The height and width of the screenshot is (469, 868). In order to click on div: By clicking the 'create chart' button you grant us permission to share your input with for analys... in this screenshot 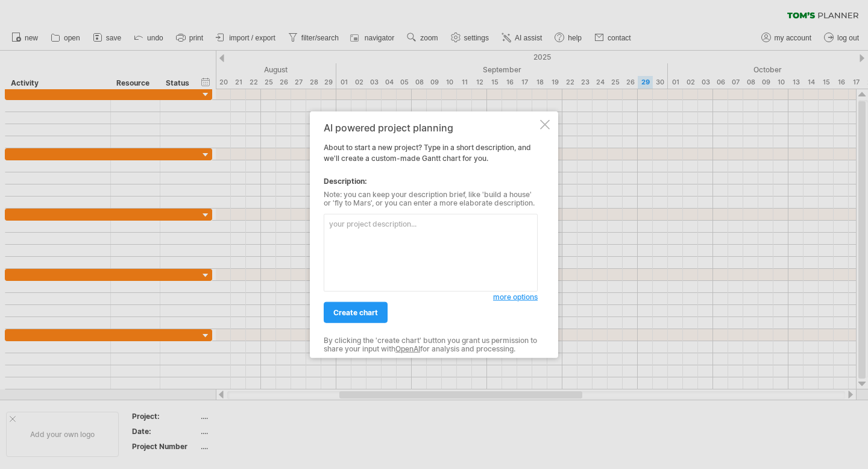, I will do `click(430, 345)`.